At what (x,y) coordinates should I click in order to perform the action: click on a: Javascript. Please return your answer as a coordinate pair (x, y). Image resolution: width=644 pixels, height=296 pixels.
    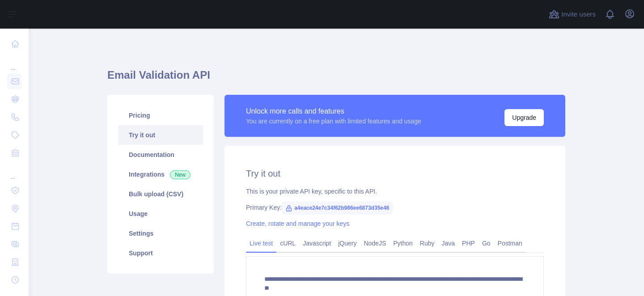
    Looking at the image, I should click on (317, 243).